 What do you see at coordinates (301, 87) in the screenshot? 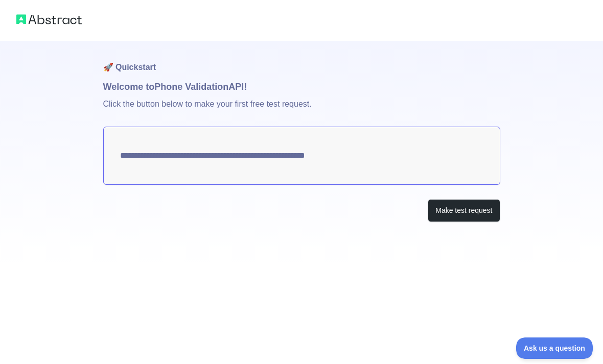
I see `h1: Welcome to Phone Validation API!` at bounding box center [301, 87].